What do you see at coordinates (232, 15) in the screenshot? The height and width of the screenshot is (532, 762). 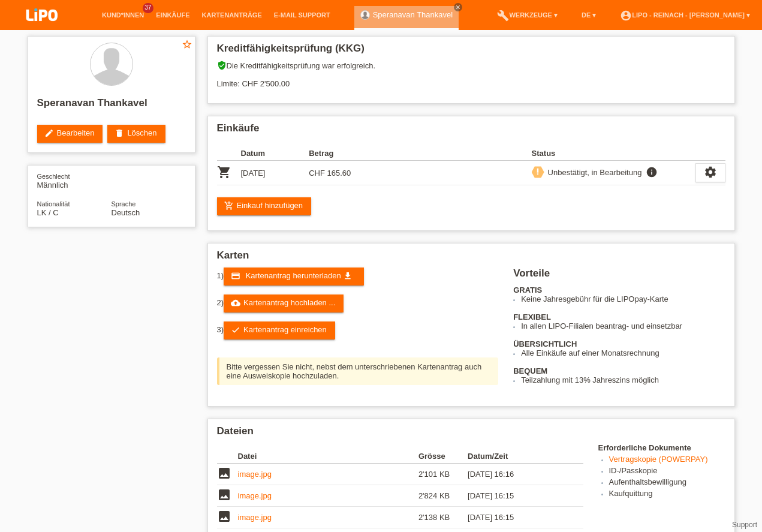 I see `a: Kartenanträge` at bounding box center [232, 15].